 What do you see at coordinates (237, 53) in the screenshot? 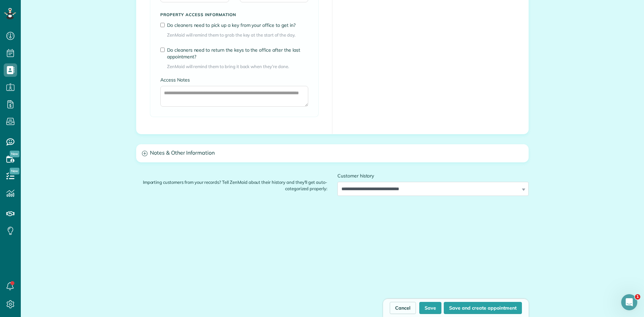
I see `label: Do cleaners need to return the keys to the office after the last appointment?` at bounding box center [237, 53].